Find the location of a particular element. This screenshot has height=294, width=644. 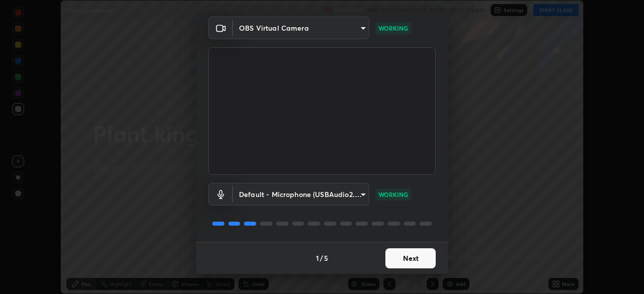

h4: 1 is located at coordinates (318, 258).